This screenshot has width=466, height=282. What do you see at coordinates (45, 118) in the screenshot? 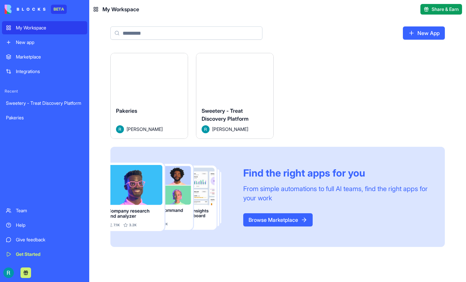
I see `a: Pakeries` at bounding box center [45, 118].